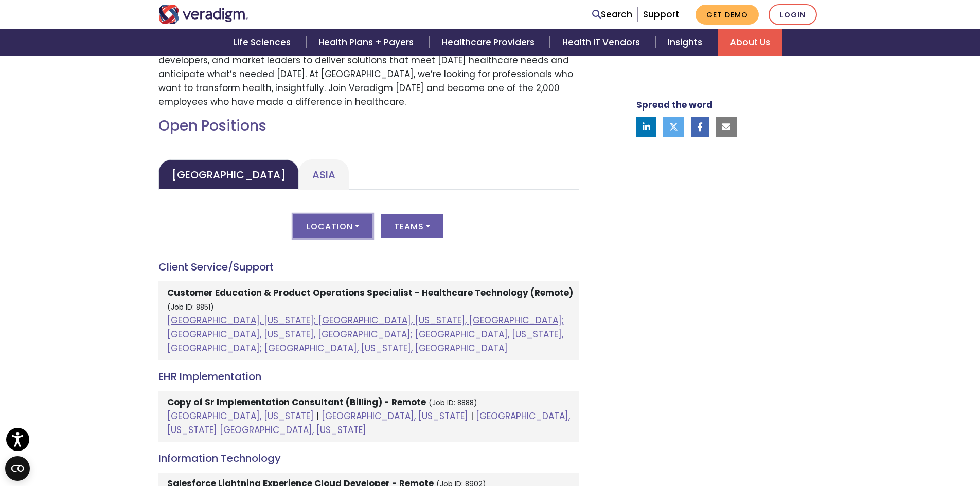 This screenshot has width=980, height=486. Describe the element at coordinates (686, 42) in the screenshot. I see `a: Insights` at that location.